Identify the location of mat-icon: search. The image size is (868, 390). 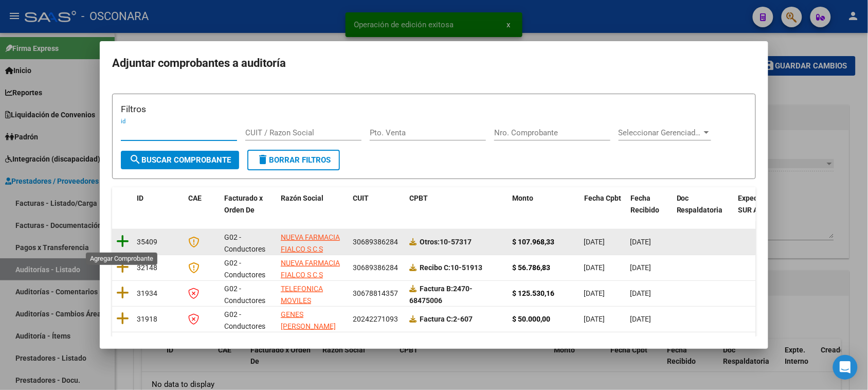
(135, 160).